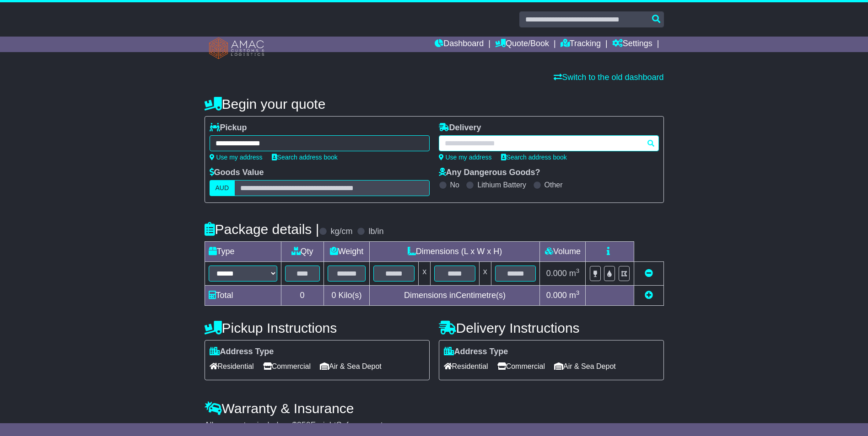  Describe the element at coordinates (581, 45) in the screenshot. I see `a: Tracking` at that location.